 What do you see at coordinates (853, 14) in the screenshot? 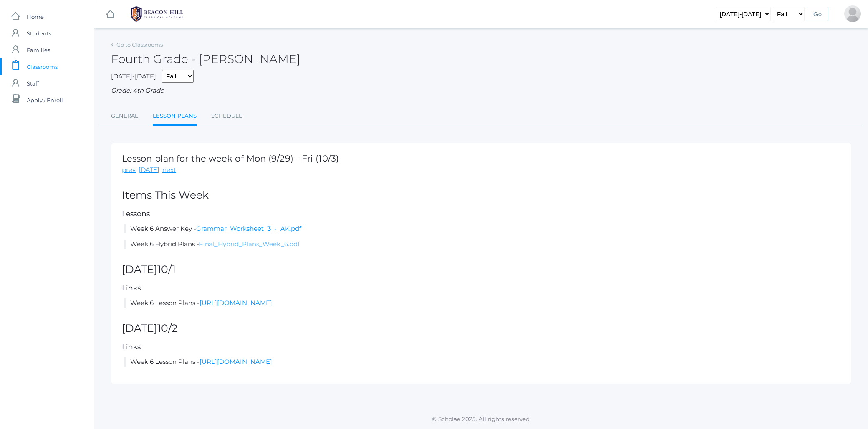
I see `div: Vivian Beaty` at bounding box center [853, 14].